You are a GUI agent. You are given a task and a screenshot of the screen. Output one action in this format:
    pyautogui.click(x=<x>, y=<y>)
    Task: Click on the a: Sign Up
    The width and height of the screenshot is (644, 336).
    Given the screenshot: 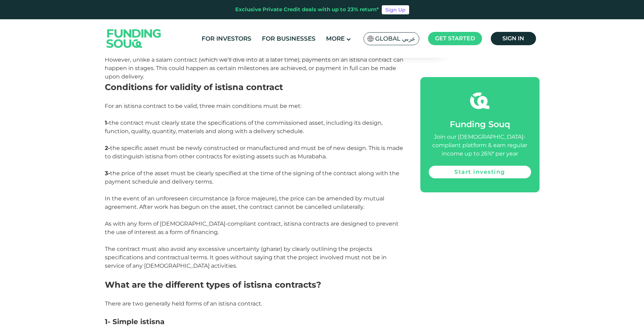 What is the action you would take?
    pyautogui.click(x=395, y=10)
    